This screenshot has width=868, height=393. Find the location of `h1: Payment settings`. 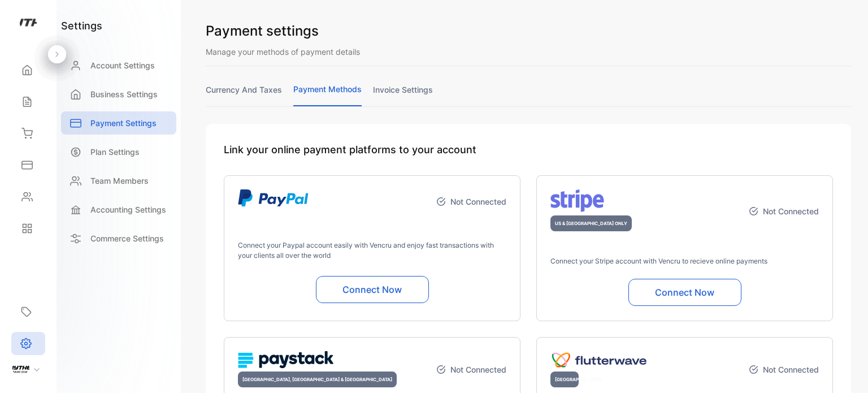

h1: Payment settings is located at coordinates (528, 31).